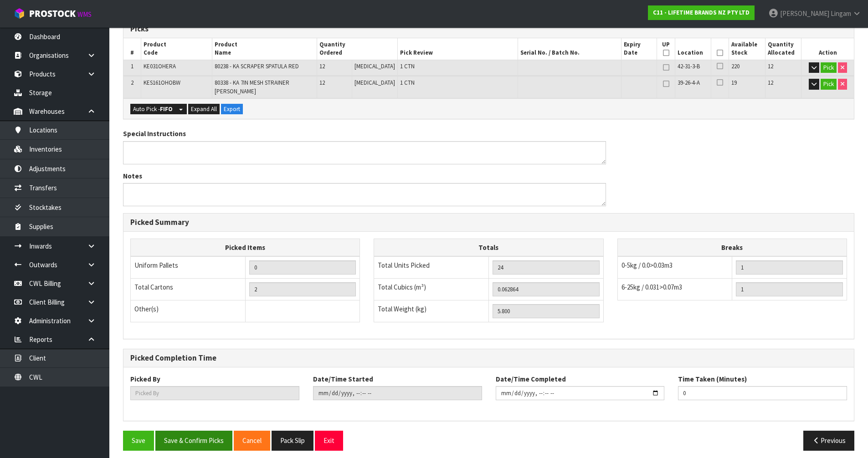 This screenshot has height=458, width=868. Describe the element at coordinates (306, 28) in the screenshot. I see `h3: Picks` at that location.